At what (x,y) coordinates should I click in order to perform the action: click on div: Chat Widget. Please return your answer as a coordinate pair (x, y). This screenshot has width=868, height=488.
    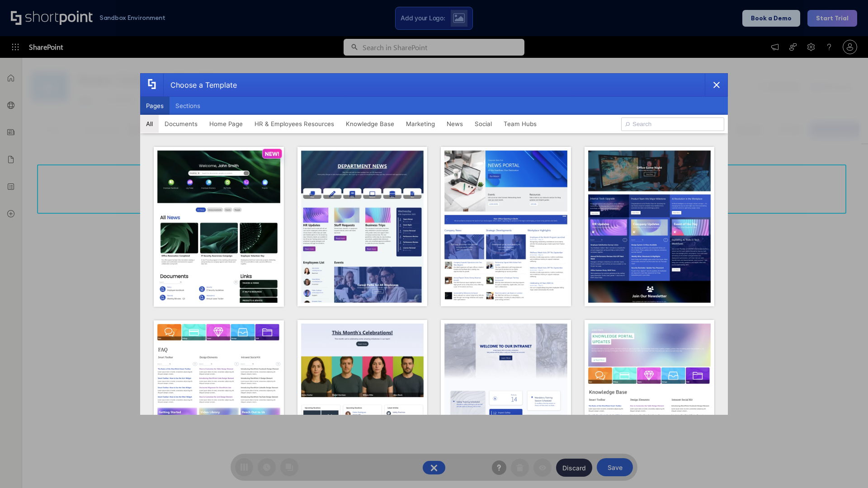
    Looking at the image, I should click on (845, 467).